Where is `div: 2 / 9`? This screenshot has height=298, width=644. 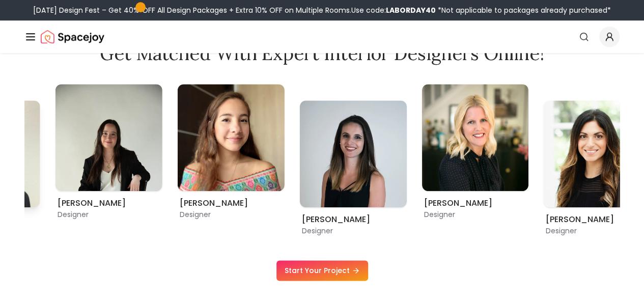
div: 2 / 9 is located at coordinates (354, 160).